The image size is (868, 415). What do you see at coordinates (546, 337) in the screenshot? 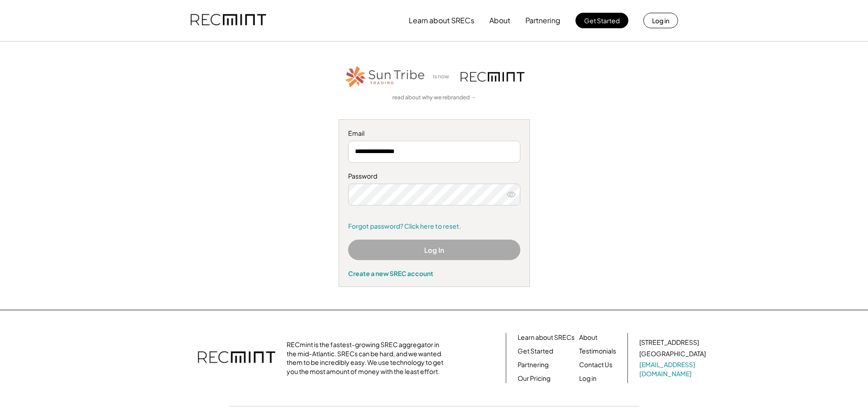
I see `a: Learn about SRECs` at bounding box center [546, 337].